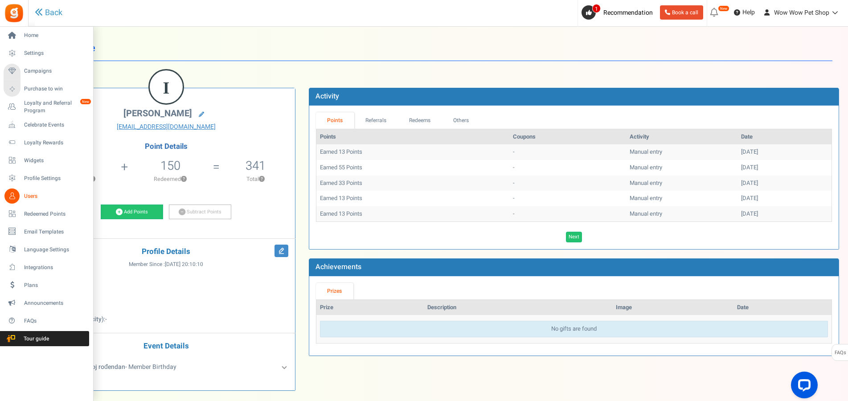 This screenshot has width=848, height=401. I want to click on button: Open LiveChat chat widget, so click(21, 17).